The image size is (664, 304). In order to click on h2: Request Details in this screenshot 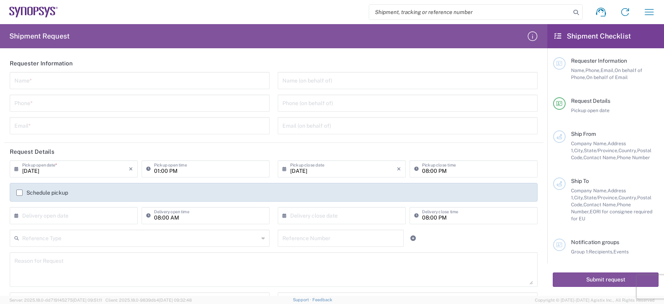, I will do `click(32, 152)`.